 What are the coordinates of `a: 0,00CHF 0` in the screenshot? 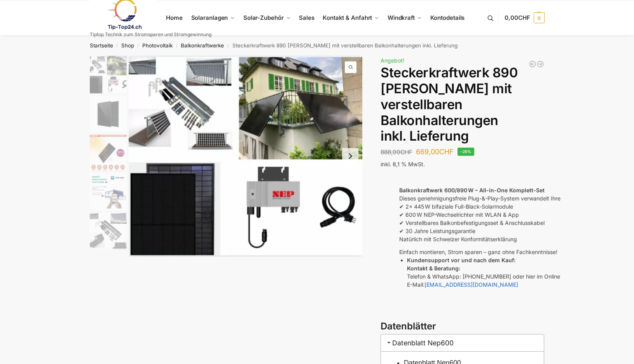 It's located at (524, 18).